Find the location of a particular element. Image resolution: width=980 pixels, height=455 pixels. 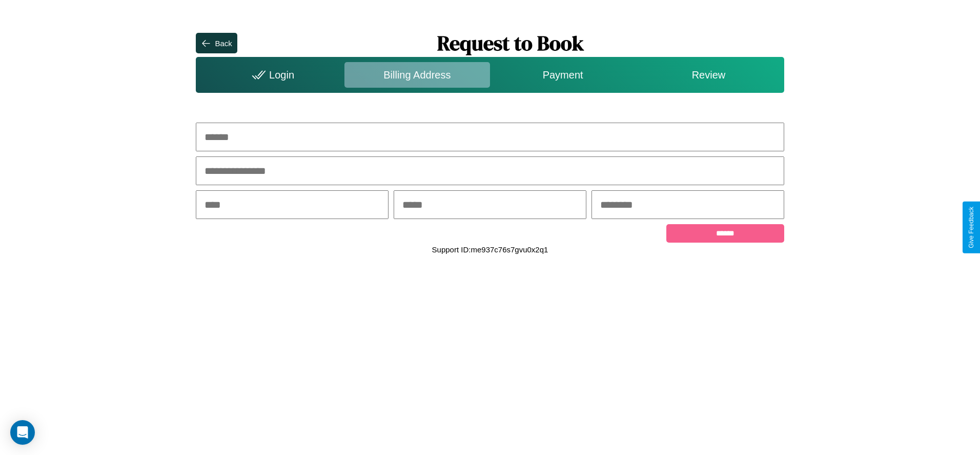

div: Payment is located at coordinates (563, 75).